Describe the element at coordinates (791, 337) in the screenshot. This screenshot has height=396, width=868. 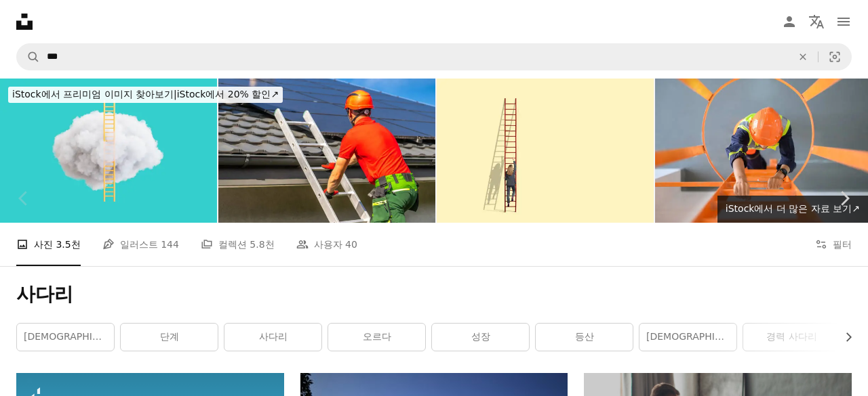
I see `a: 경력 사다리` at that location.